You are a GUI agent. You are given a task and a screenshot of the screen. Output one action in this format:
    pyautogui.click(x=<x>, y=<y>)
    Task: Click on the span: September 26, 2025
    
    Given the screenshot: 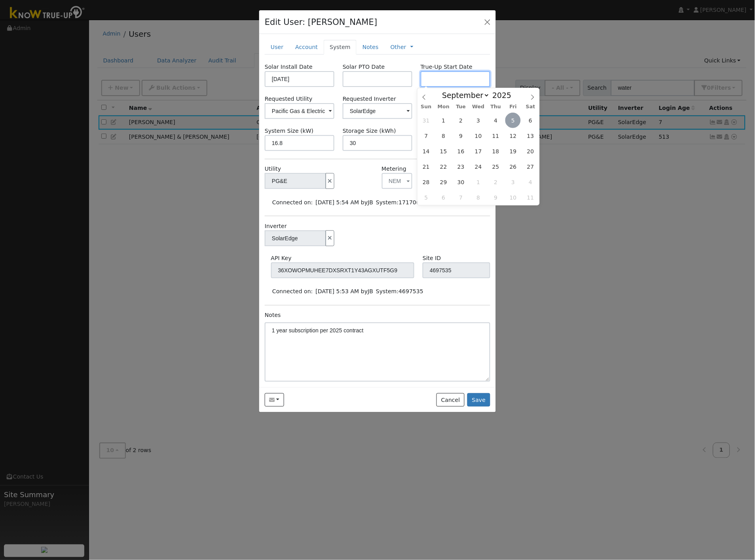 What is the action you would take?
    pyautogui.click(x=513, y=167)
    